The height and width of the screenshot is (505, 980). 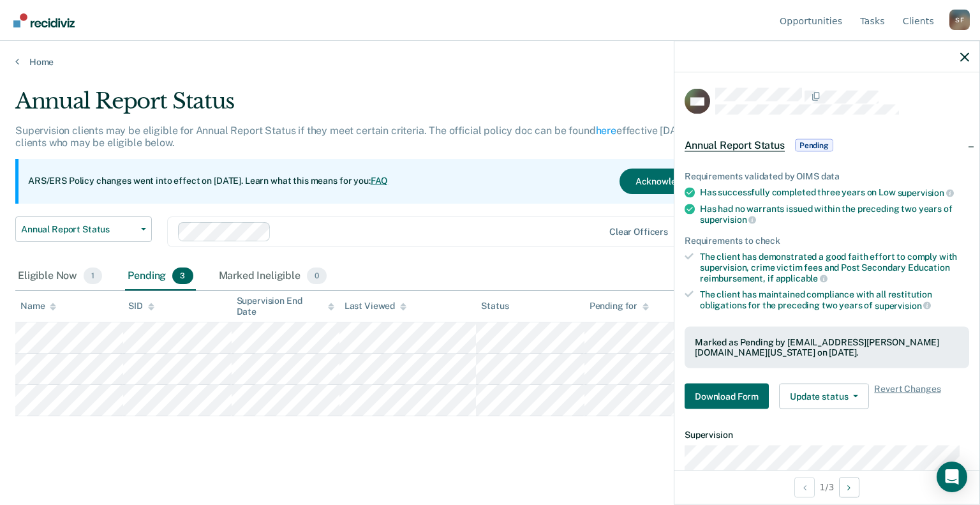 I want to click on span: 3, so click(x=183, y=276).